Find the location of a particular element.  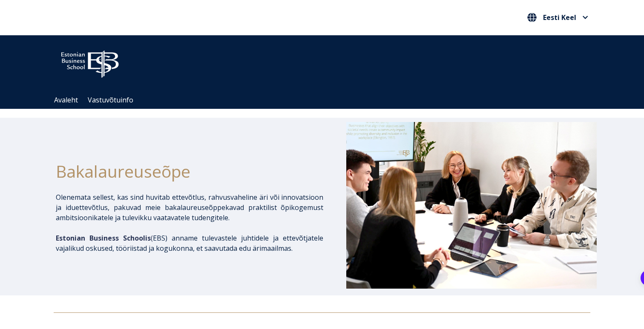

nav: Vali oma keel is located at coordinates (557, 17).